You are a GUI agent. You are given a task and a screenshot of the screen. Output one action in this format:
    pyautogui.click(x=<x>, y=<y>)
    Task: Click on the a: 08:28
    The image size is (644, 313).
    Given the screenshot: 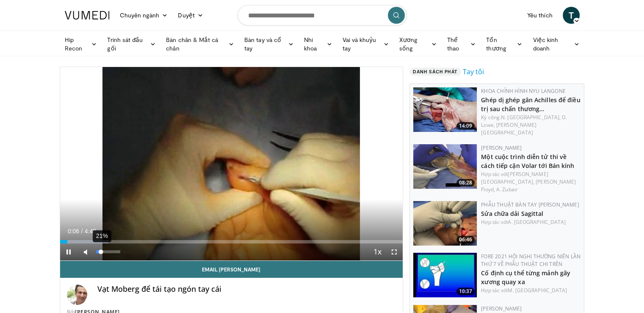 What is the action you would take?
    pyautogui.click(x=445, y=166)
    